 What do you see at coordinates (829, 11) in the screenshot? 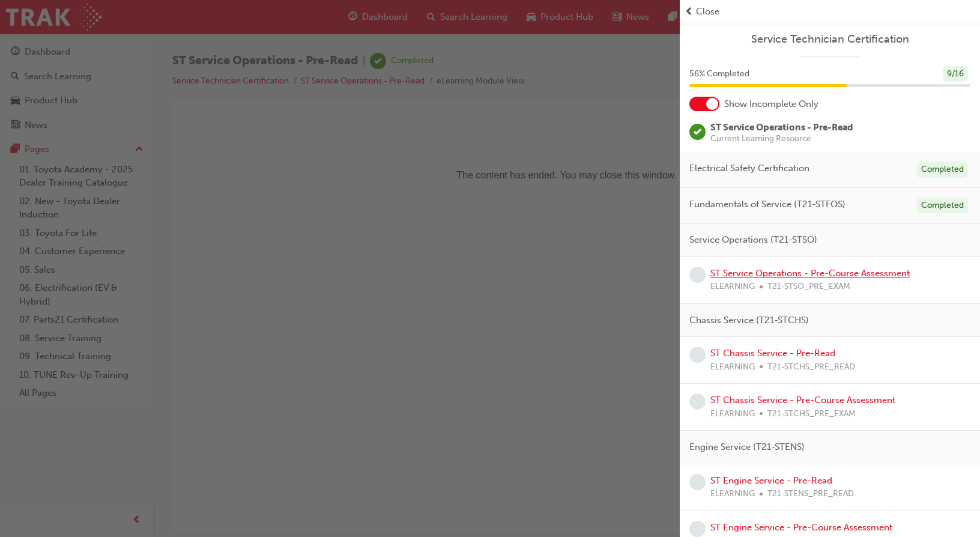
I see `button: prev-iconClose` at bounding box center [829, 11].